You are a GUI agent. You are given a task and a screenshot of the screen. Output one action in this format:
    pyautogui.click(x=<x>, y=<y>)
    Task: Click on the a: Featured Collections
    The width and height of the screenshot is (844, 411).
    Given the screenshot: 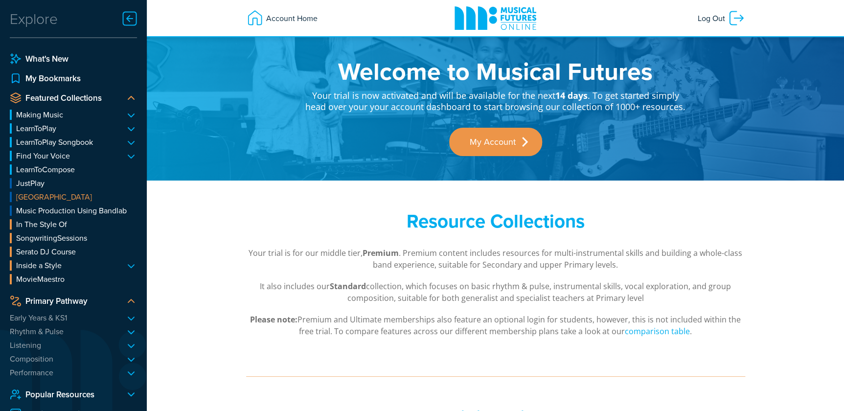 What is the action you would take?
    pyautogui.click(x=64, y=98)
    